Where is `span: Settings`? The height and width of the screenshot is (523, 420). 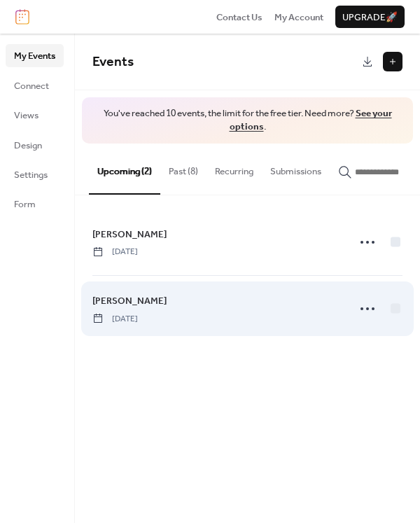 span: Settings is located at coordinates (31, 175).